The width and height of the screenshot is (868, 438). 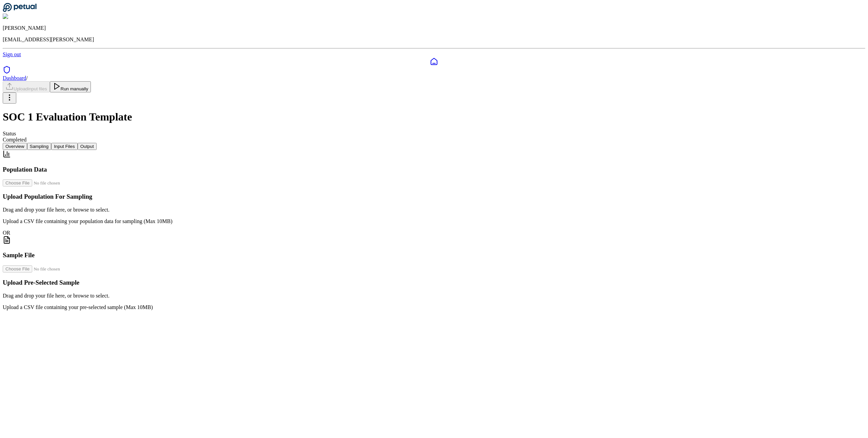 What do you see at coordinates (434, 307) in the screenshot?
I see `p: Upload a CSV file containing your pre-selected sample (Max 10MB)` at bounding box center [434, 307].